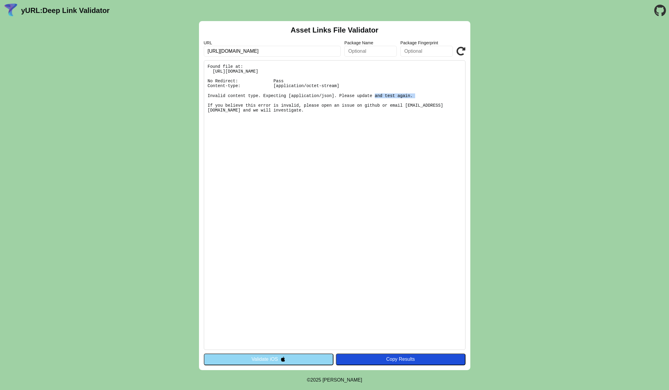 The width and height of the screenshot is (669, 390). What do you see at coordinates (401, 359) in the screenshot?
I see `button: Copy Results` at bounding box center [401, 359].